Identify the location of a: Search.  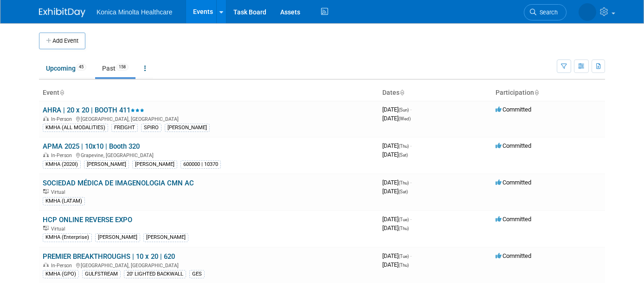
(545, 12).